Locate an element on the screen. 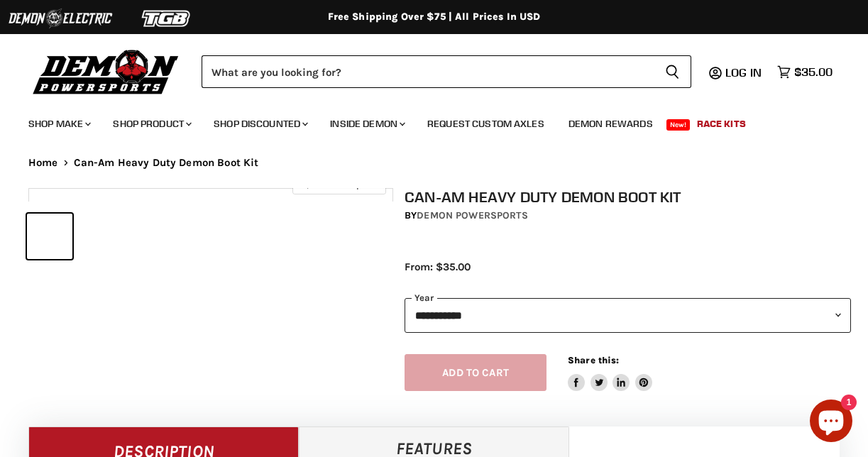 The image size is (868, 457). span: Share this: is located at coordinates (593, 360).